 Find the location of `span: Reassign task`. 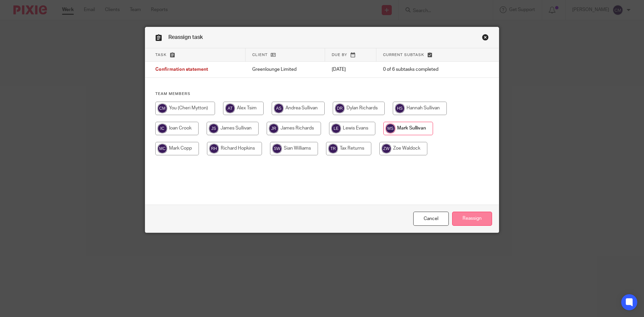

span: Reassign task is located at coordinates (185, 37).